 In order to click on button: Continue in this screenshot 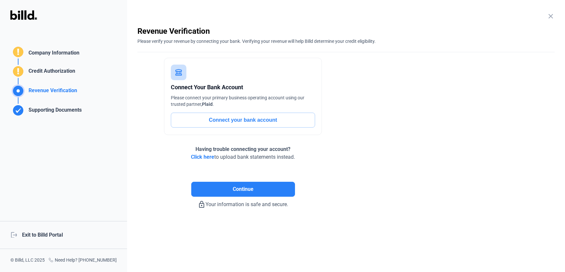, I will do `click(243, 189)`.